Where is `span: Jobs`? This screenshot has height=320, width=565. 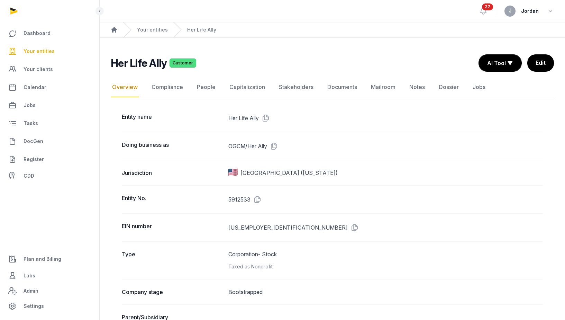
span: Jobs is located at coordinates (29, 105).